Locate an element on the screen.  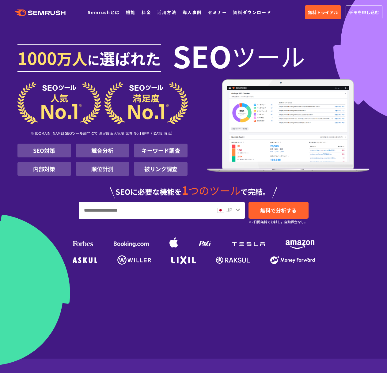
a: 無料トライアル is located at coordinates (323, 12).